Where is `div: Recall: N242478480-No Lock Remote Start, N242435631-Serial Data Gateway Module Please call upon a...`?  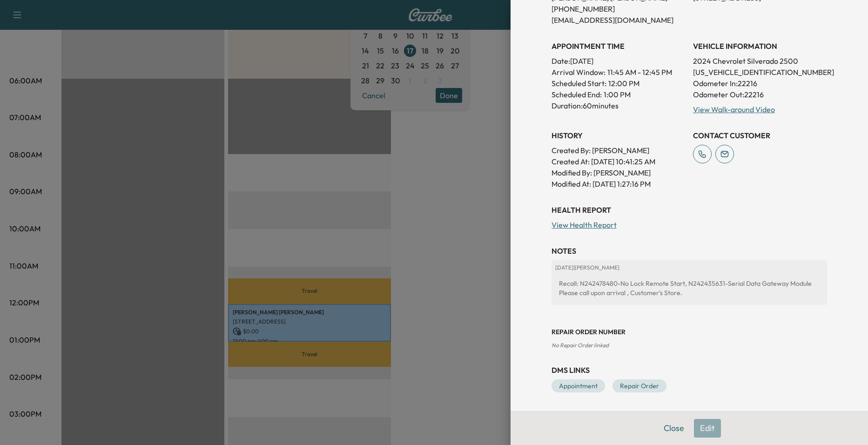
div: Recall: N242478480-No Lock Remote Start, N242435631-Serial Data Gateway Module Please call upon a... is located at coordinates (689, 288).